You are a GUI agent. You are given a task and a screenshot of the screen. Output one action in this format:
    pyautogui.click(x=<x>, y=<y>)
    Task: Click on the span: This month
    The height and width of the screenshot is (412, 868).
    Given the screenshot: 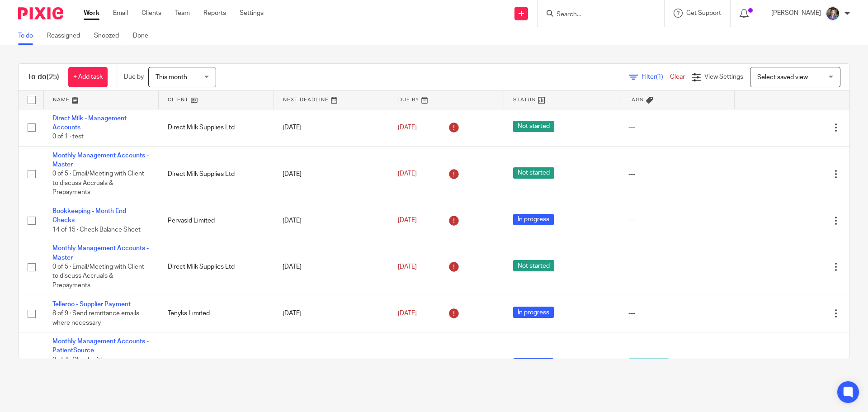 What is the action you would take?
    pyautogui.click(x=171, y=77)
    